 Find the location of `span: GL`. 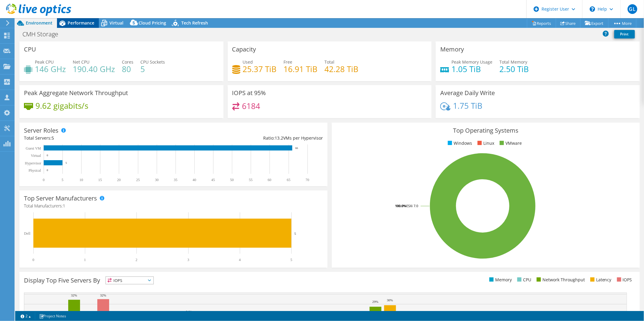

span: GL is located at coordinates (633, 9).